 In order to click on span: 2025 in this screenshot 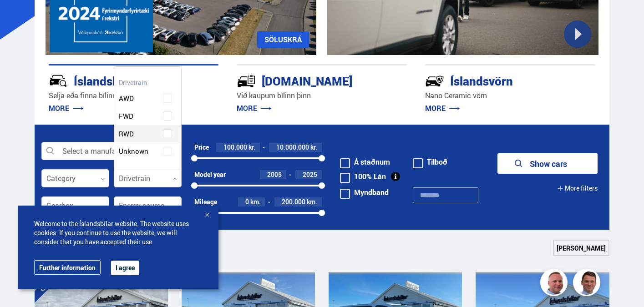, I will do `click(310, 174)`.